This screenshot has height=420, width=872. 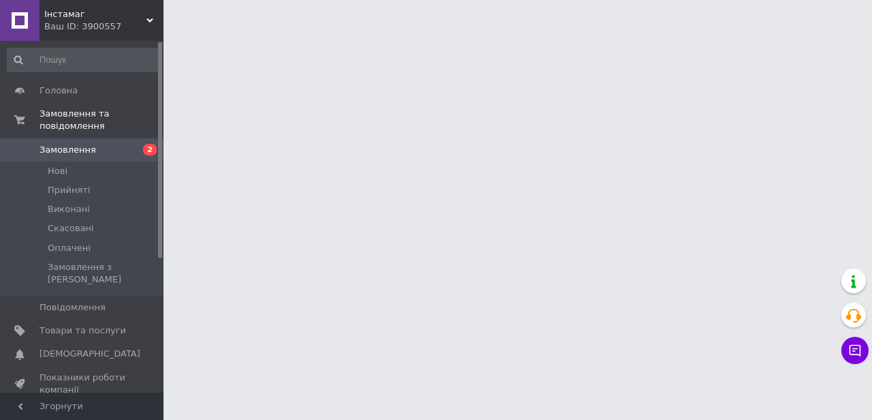 What do you see at coordinates (82, 384) in the screenshot?
I see `span: Показники роботи компанії` at bounding box center [82, 384].